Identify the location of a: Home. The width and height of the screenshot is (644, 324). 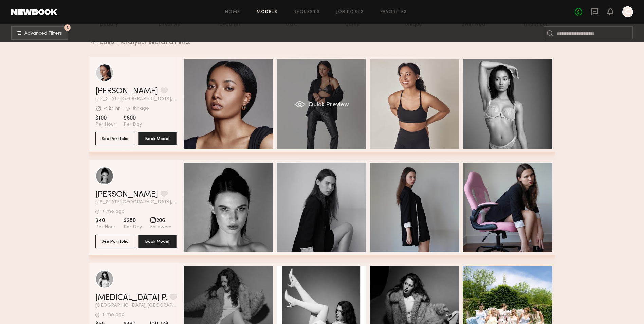
(233, 12).